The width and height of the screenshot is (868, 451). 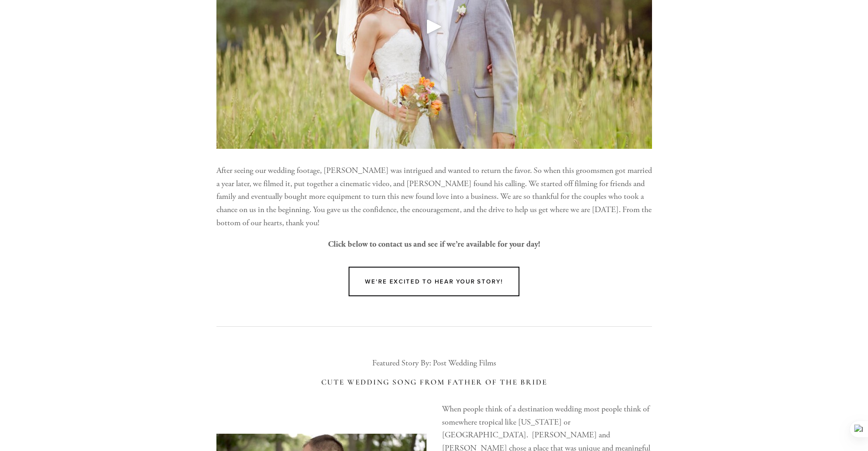 What do you see at coordinates (434, 363) in the screenshot?
I see `p: Featured Story By: Post Wedding Films` at bounding box center [434, 363].